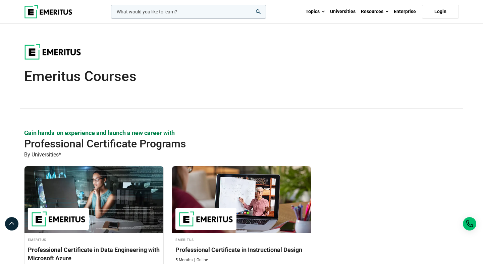  What do you see at coordinates (241, 250) in the screenshot?
I see `h3: Professional Certificate in Instructional Design` at bounding box center [241, 250].